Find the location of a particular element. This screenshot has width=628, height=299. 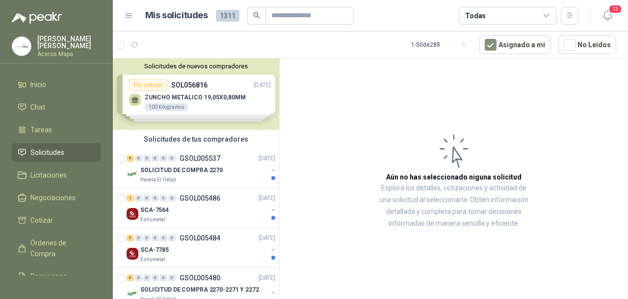

a: Cotizar is located at coordinates (56, 220).